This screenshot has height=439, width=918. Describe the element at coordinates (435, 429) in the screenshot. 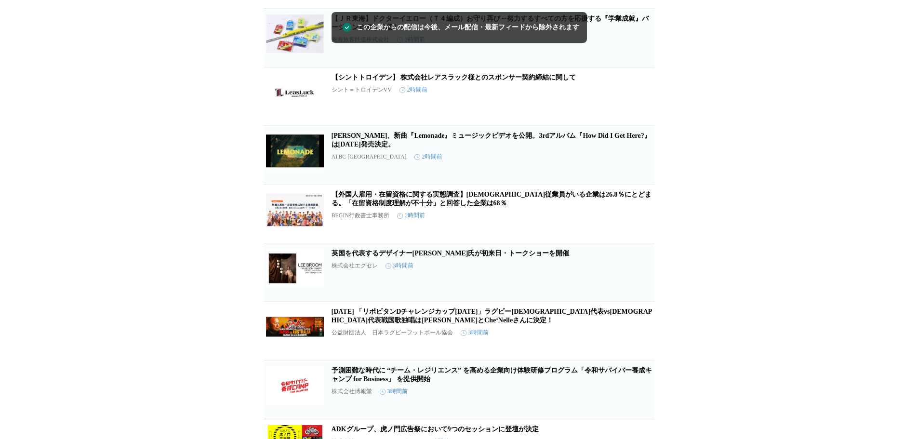

I see `a: ADKグループ、虎ノ門広告祭において9つのセッションに登壇が決定` at that location.